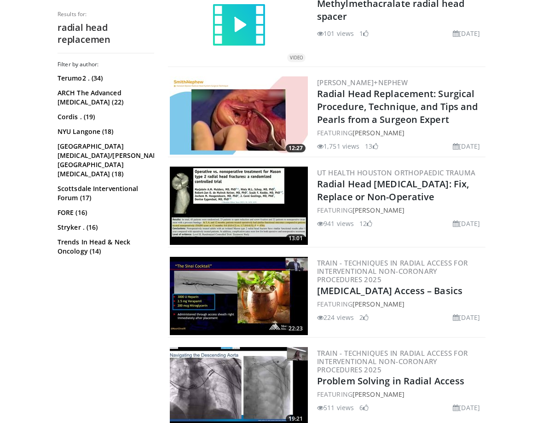 This screenshot has width=543, height=423. What do you see at coordinates (105, 78) in the screenshot?
I see `a: Terumo2 . (34)` at bounding box center [105, 78].